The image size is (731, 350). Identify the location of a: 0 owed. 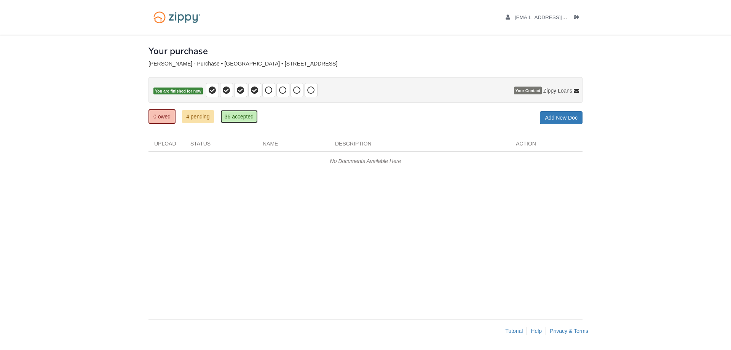
(162, 116).